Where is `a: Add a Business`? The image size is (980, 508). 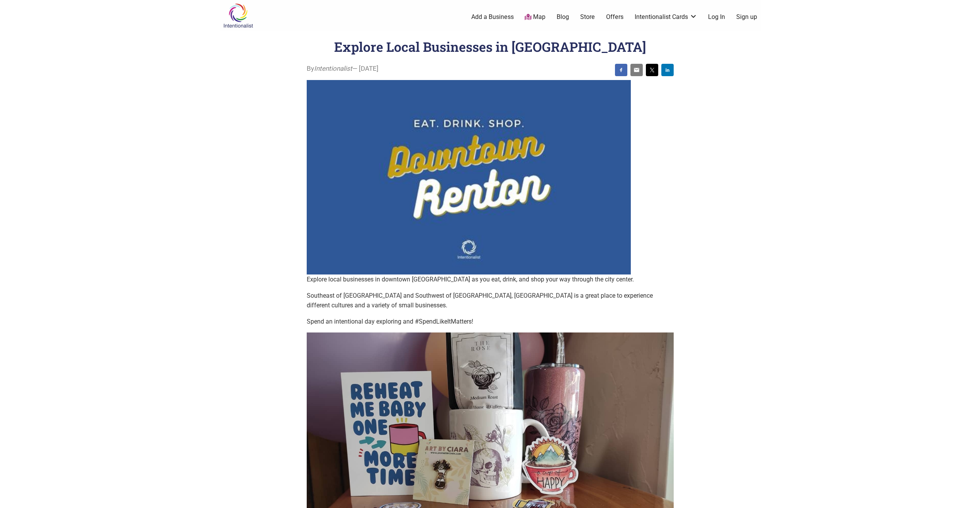
a: Add a Business is located at coordinates (493, 17).